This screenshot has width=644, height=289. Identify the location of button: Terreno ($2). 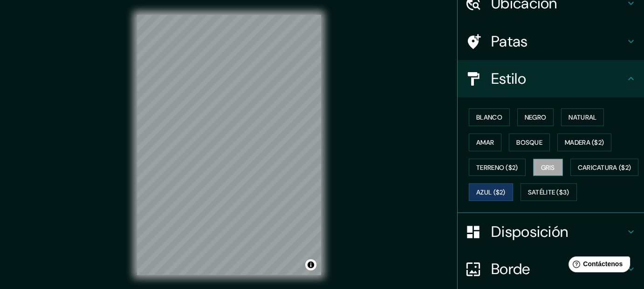
(497, 168).